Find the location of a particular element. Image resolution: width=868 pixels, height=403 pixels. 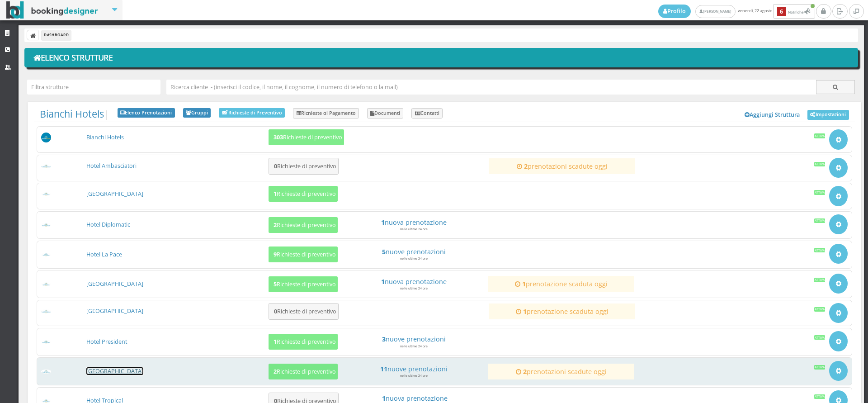

strong: 11 is located at coordinates (384, 369).